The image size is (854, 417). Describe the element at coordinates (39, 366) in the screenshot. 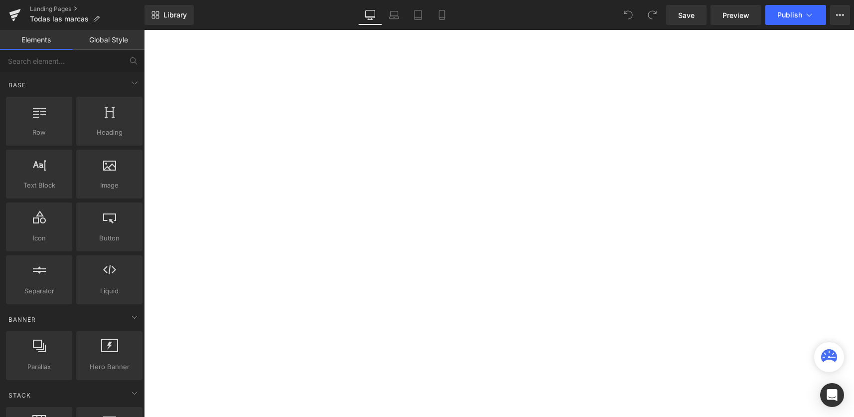

I see `span: Parallax` at that location.